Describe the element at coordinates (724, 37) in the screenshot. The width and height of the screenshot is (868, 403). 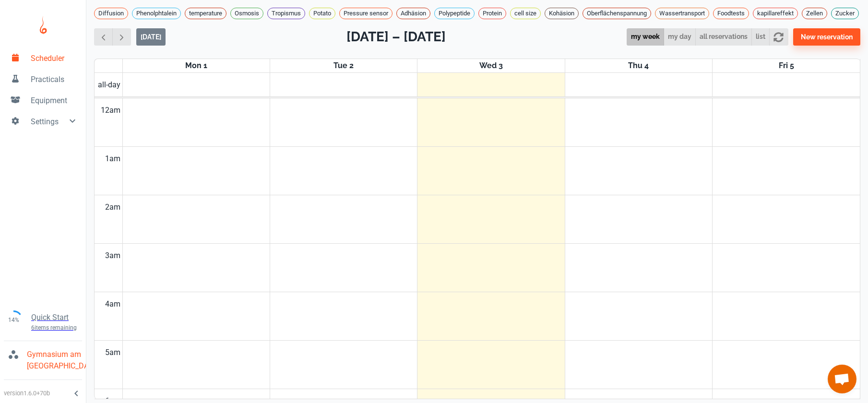
I see `button: all reservations` at that location.